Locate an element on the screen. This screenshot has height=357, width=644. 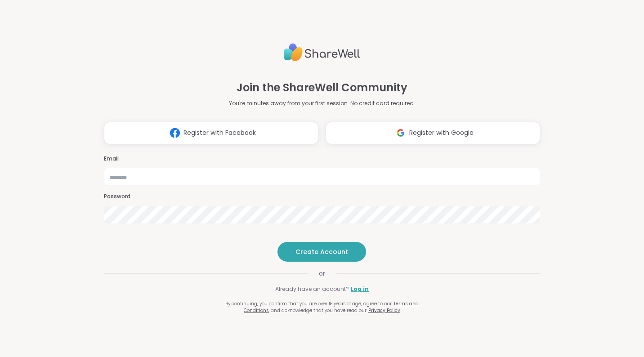
a: Privacy Policy is located at coordinates (384, 310).